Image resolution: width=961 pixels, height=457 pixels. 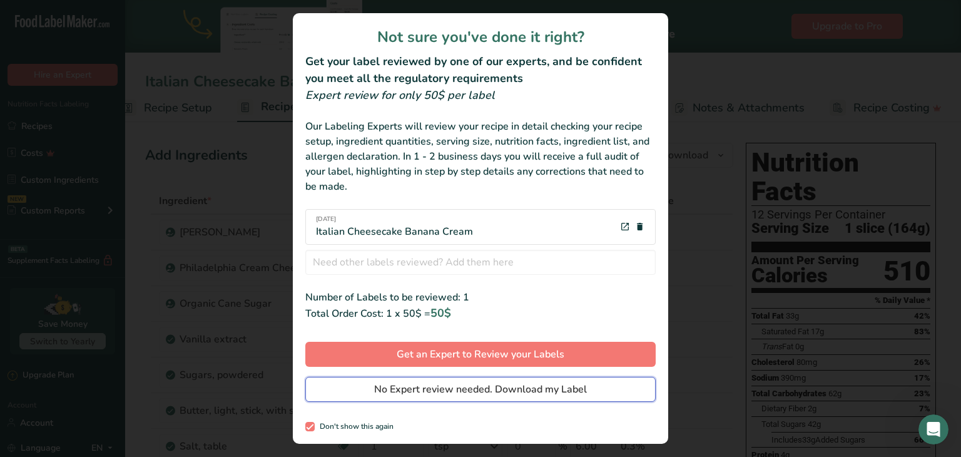 I want to click on span: Get an Expert to Review your Labels, so click(x=481, y=354).